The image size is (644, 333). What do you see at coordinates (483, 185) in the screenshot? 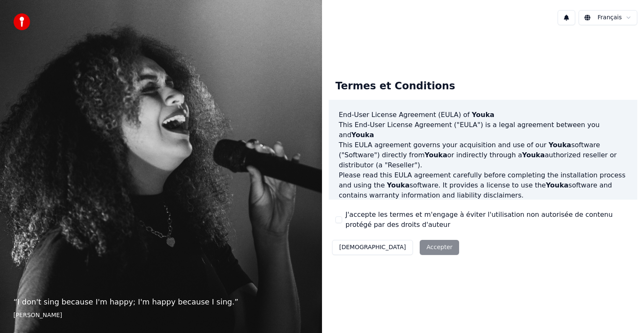
I see `p: Please read this EULA agreement carefully before completing the installation process and using th...` at bounding box center [483, 185].